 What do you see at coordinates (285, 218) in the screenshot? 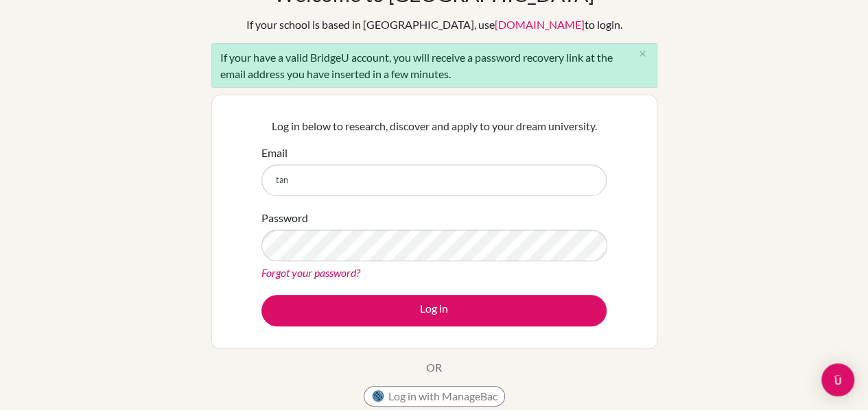
I see `label: Password` at bounding box center [285, 218].